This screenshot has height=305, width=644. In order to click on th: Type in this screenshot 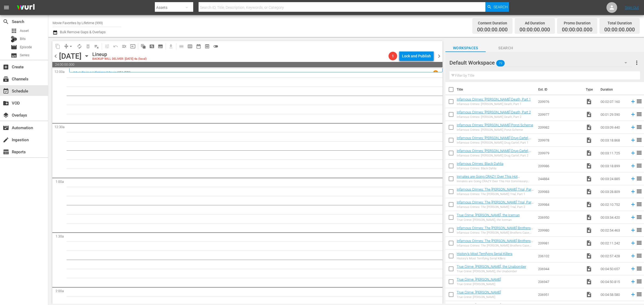, I will do `click(589, 90)`.